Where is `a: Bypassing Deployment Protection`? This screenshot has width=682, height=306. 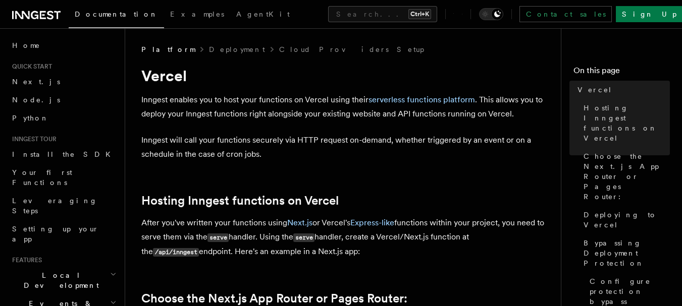 a: Bypassing Deployment Protection is located at coordinates (624, 253).